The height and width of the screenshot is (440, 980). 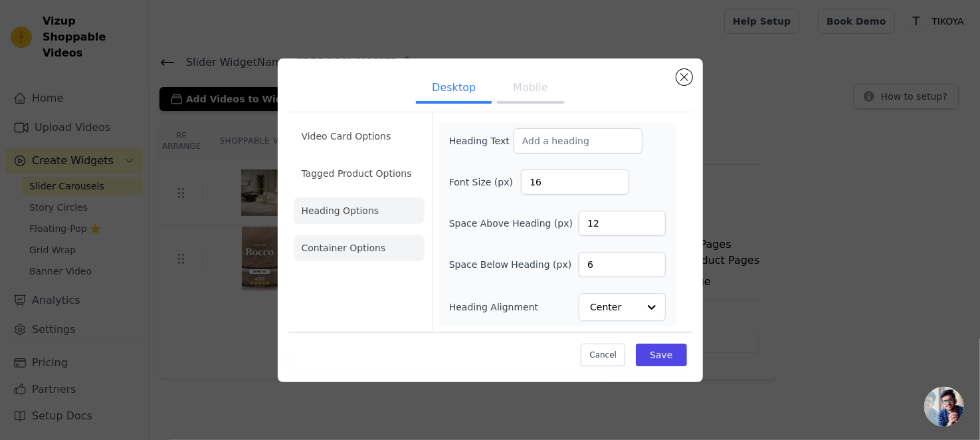 I want to click on label: Space Below Heading (px), so click(x=510, y=265).